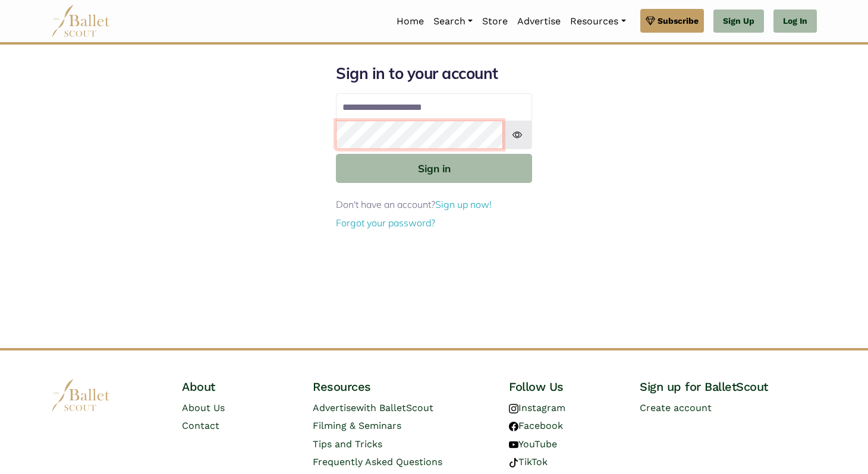  I want to click on h1: Sign in to your account, so click(434, 74).